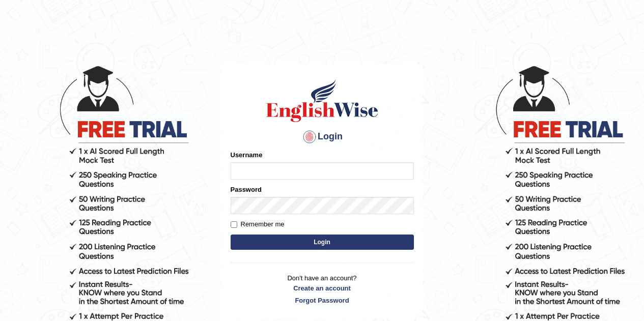 Image resolution: width=644 pixels, height=321 pixels. What do you see at coordinates (246, 155) in the screenshot?
I see `label: Username` at bounding box center [246, 155].